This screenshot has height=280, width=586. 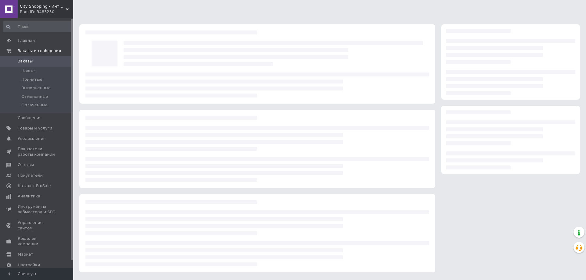 I want to click on div: Ваш ID: 3483250, so click(x=46, y=12).